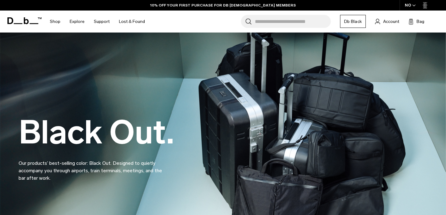 The height and width of the screenshot is (215, 446). What do you see at coordinates (132, 21) in the screenshot?
I see `a: Lost & Found` at bounding box center [132, 21].